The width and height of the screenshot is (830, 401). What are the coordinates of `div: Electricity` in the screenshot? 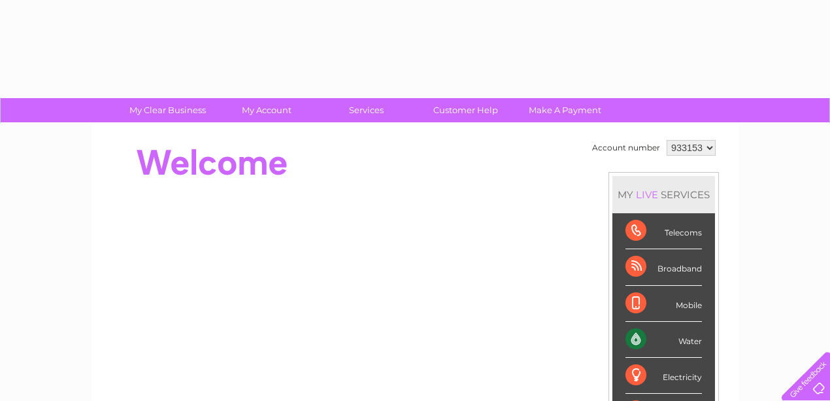 It's located at (663, 375).